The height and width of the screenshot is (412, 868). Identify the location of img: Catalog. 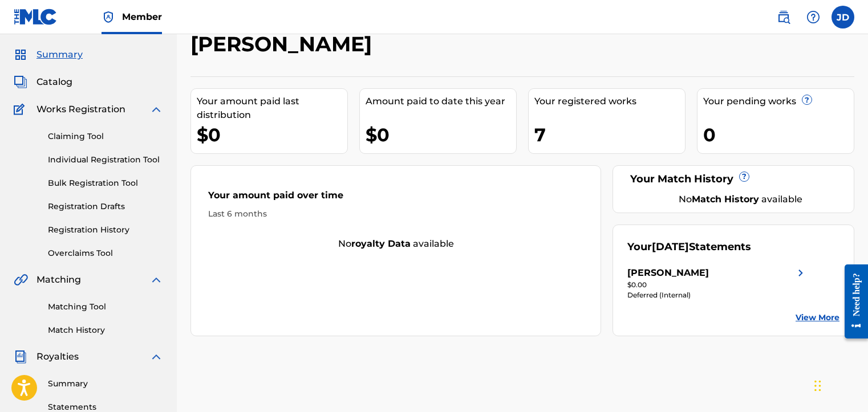
(20, 82).